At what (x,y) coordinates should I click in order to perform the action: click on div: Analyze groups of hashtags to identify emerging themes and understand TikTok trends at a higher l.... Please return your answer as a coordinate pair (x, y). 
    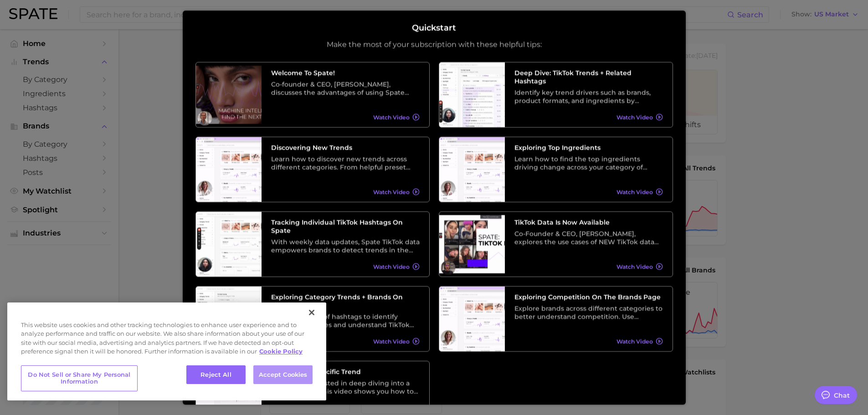
    Looking at the image, I should click on (346, 320).